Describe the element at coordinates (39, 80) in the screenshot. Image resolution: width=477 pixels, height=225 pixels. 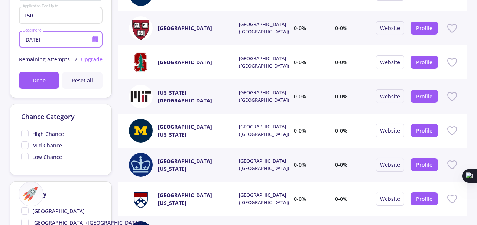
I see `button: Done` at that location.